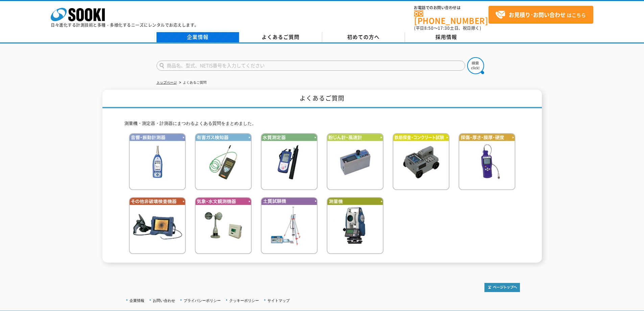  I want to click on a: よくあるご質問, so click(281, 37).